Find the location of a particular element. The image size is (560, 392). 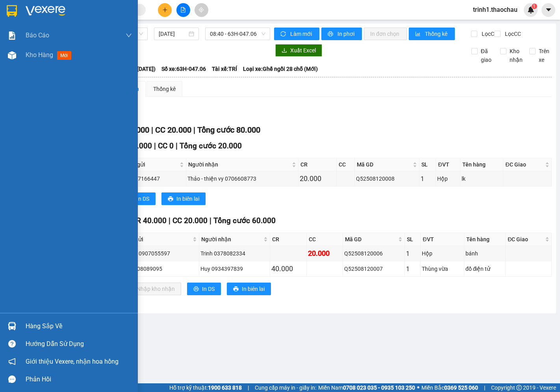

td: Q52508120007 is located at coordinates (374, 269).